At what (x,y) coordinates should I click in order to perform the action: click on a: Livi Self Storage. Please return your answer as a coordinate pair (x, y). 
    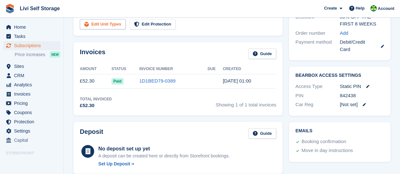
    Looking at the image, I should click on (40, 8).